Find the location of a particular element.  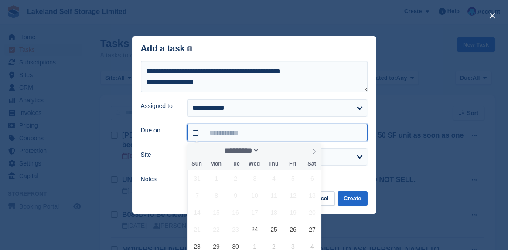

span: September 8, 2025 is located at coordinates (216, 195).